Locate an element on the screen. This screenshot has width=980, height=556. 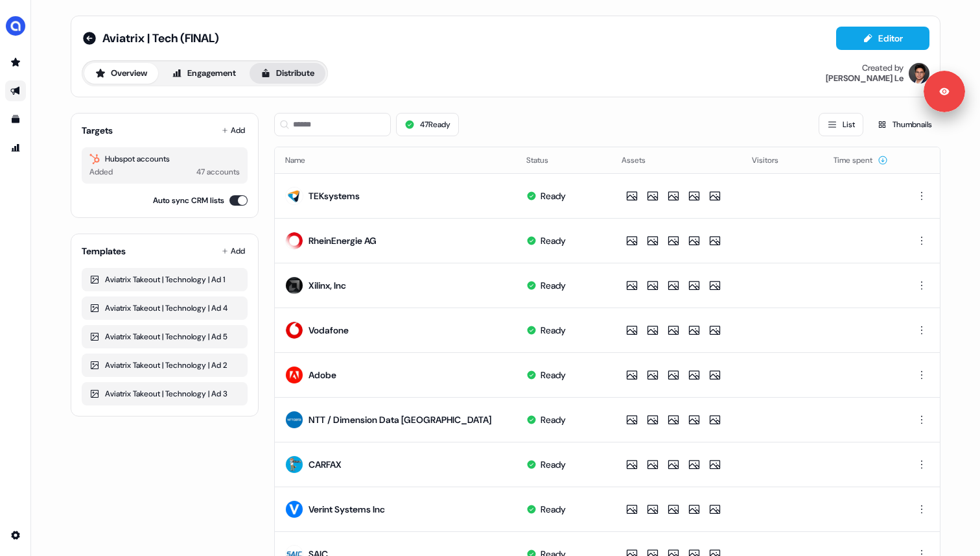
button: Time spent is located at coordinates (861, 160).